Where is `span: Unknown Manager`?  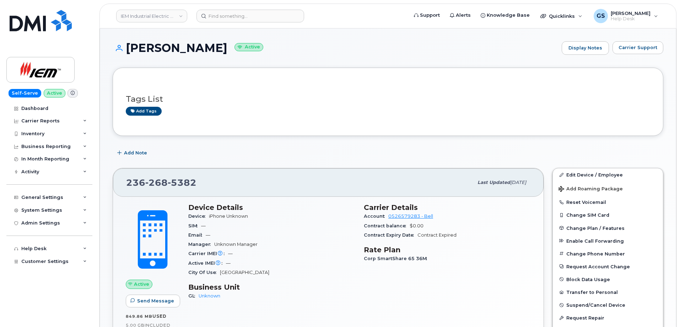 span: Unknown Manager is located at coordinates (236, 244).